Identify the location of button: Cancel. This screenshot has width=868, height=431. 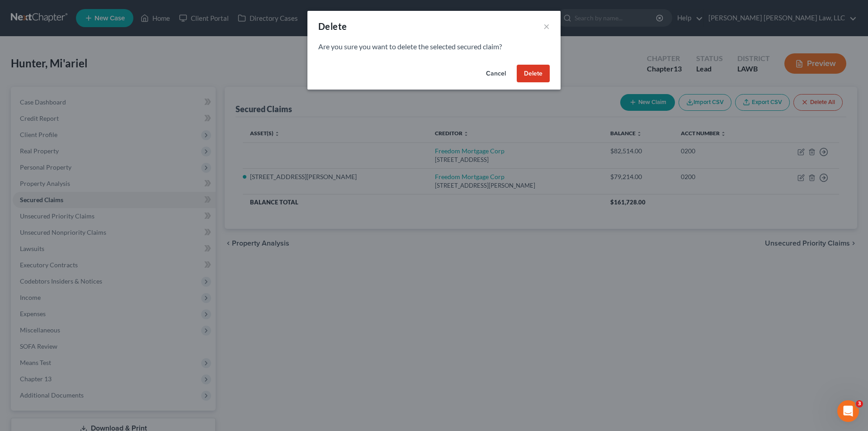
(496, 74).